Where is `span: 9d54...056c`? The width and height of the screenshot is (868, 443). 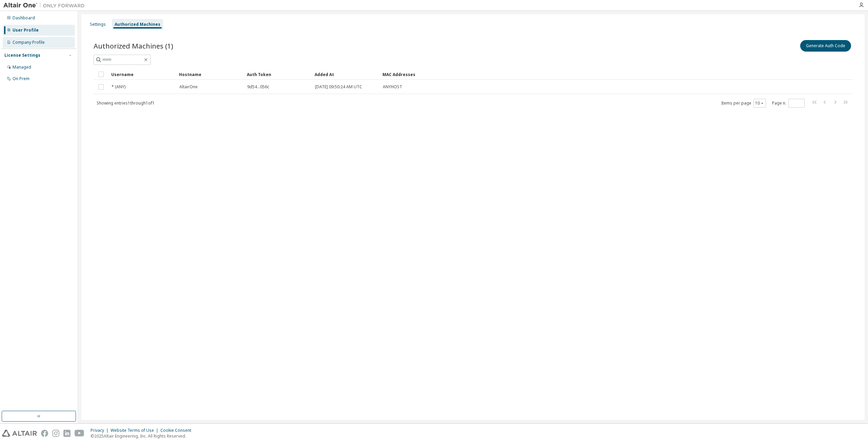
span: 9d54...056c is located at coordinates (258, 87).